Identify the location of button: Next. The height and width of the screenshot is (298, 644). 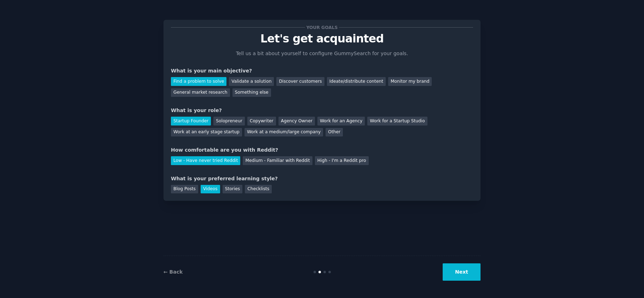
(461, 272).